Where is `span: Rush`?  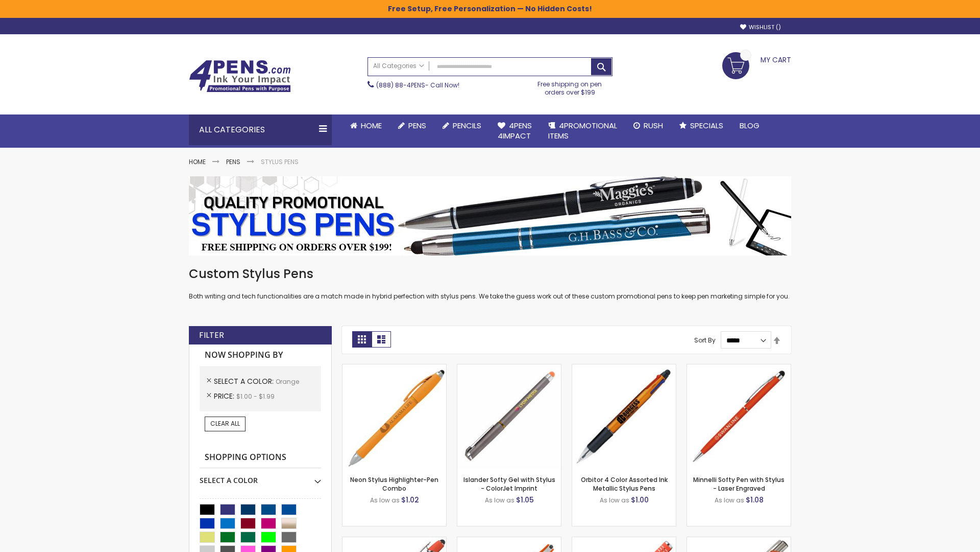
span: Rush is located at coordinates (653, 125).